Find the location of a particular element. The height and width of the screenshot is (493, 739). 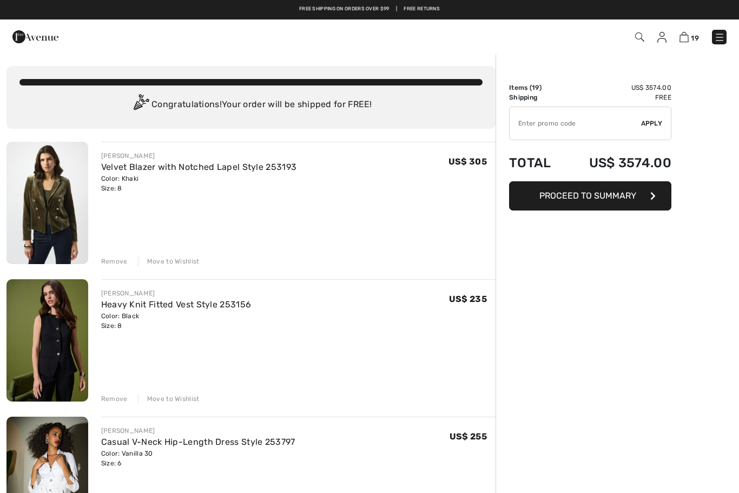

span: US$ 255 is located at coordinates (468, 436).